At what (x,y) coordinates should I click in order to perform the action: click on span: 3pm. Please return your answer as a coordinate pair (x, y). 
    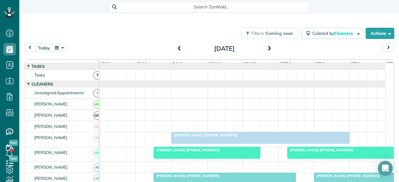
    Looking at the image, I should click on (391, 64).